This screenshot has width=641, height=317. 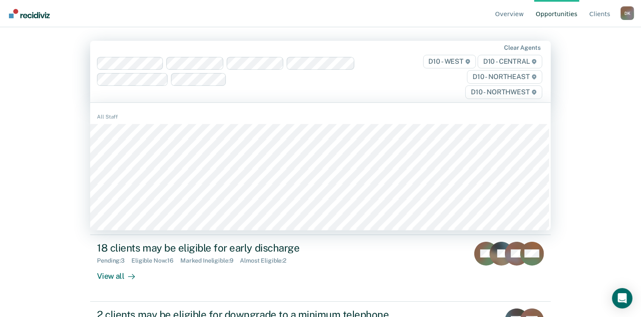 What do you see at coordinates (246, 248) in the screenshot?
I see `div: 18 clients may be eligible for early discharge` at bounding box center [246, 248].